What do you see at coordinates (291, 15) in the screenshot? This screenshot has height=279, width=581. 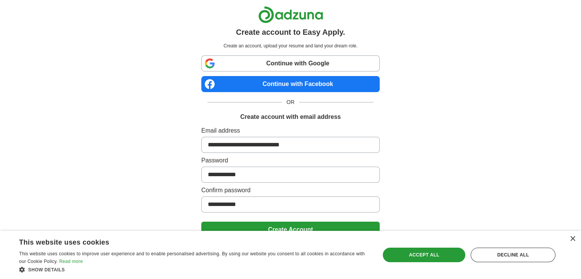 I see `img: Adzuna logo` at bounding box center [291, 15].